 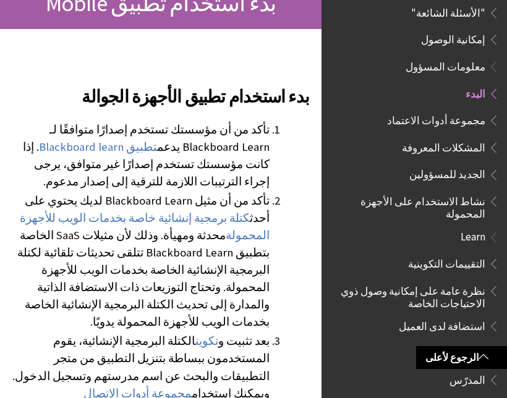 What do you see at coordinates (475, 91) in the screenshot?
I see `span: البدء` at bounding box center [475, 91].